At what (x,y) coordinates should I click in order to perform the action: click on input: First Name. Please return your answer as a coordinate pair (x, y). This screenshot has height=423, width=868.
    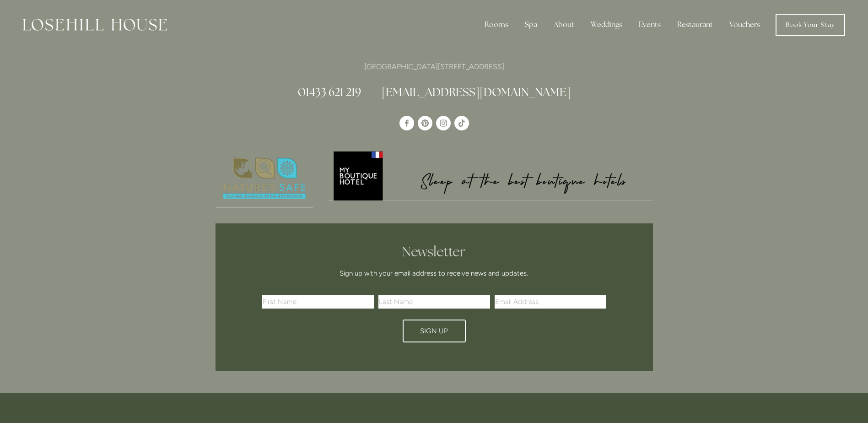
    Looking at the image, I should click on (318, 302).